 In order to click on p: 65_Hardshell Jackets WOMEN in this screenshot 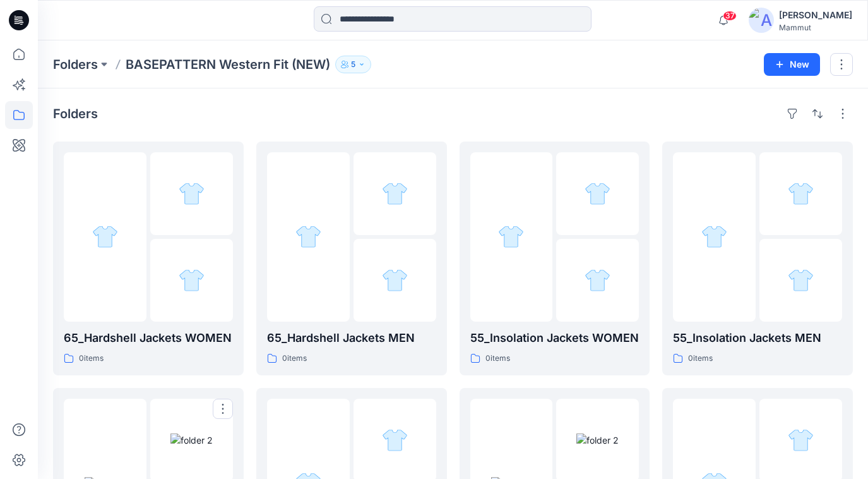, I will do `click(149, 338)`.